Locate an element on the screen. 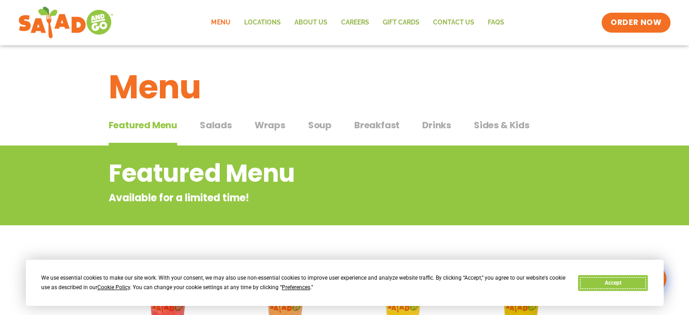  div: Cookie Consent Prompt is located at coordinates (345, 283).